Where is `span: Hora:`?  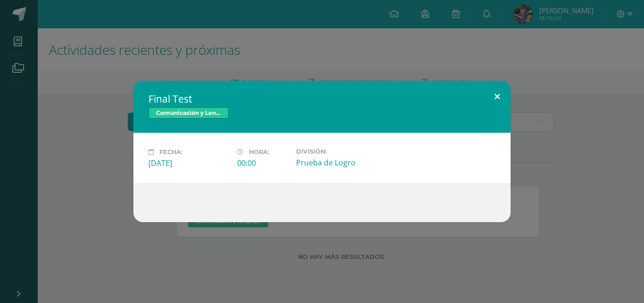 span: Hora: is located at coordinates (259, 152).